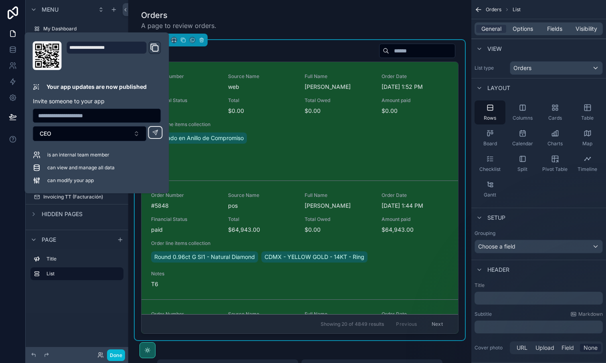 The image size is (606, 363). I want to click on a: My Dashboard, so click(77, 29).